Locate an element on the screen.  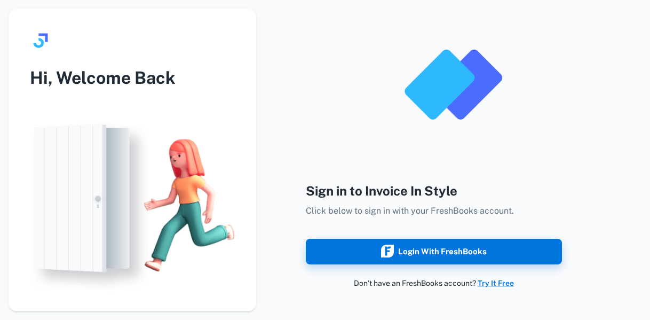
img: login is located at coordinates (132, 205).